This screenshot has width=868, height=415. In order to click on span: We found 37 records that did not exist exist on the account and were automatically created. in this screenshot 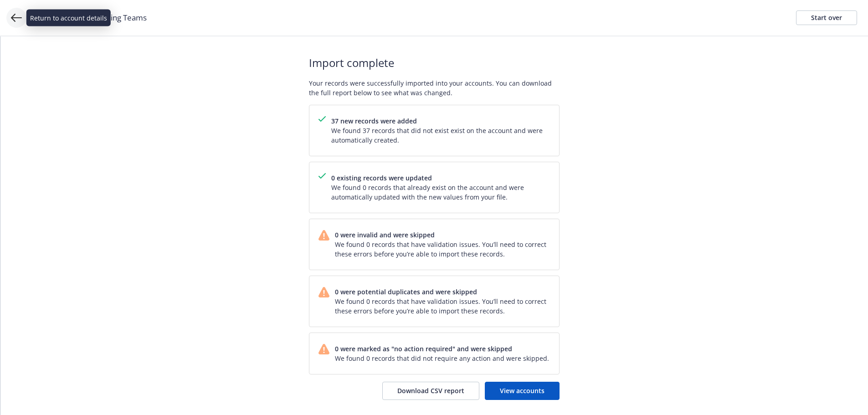, I will do `click(440, 135)`.